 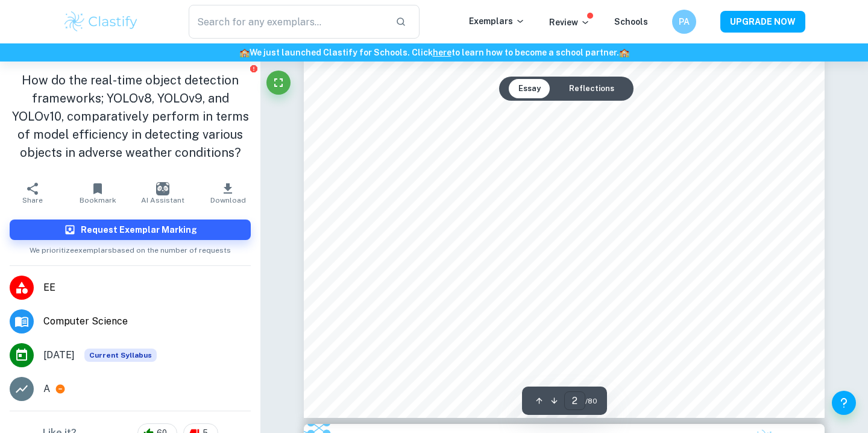 I want to click on a: Schools, so click(x=631, y=22).